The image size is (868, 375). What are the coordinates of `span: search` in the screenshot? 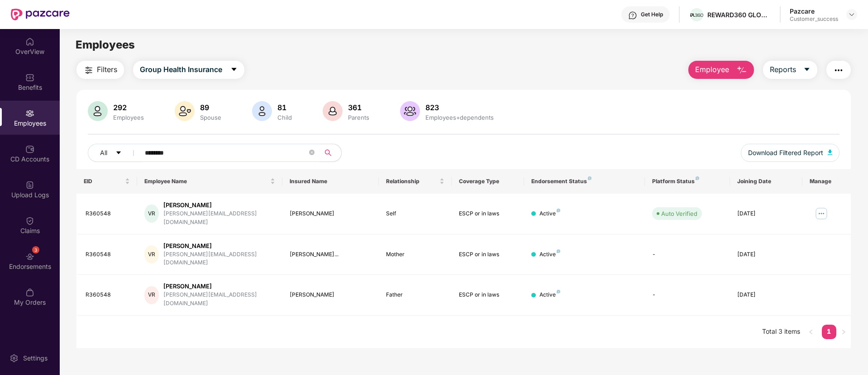 It's located at (327, 153).